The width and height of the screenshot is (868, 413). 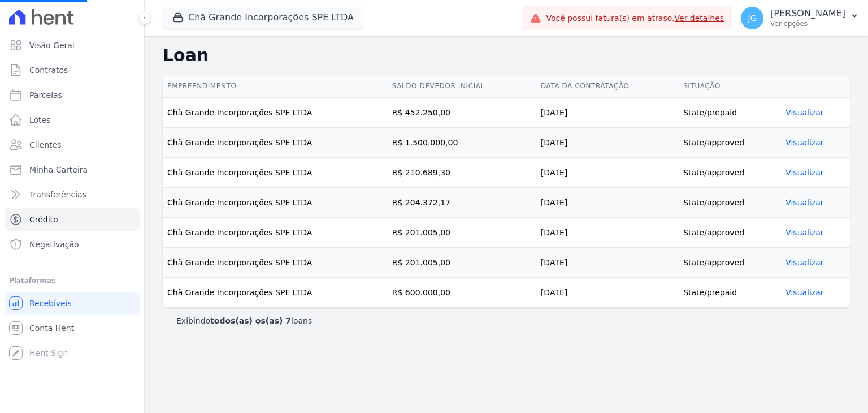 What do you see at coordinates (276, 86) in the screenshot?
I see `th: Empreendimento` at bounding box center [276, 86].